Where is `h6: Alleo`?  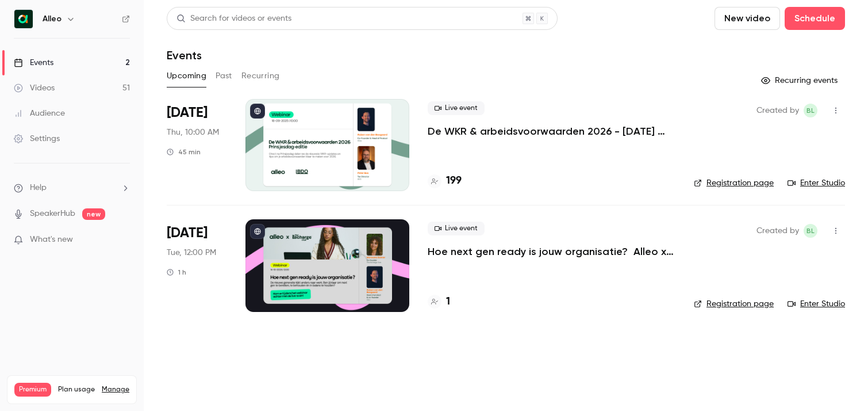 h6: Alleo is located at coordinates (52, 19).